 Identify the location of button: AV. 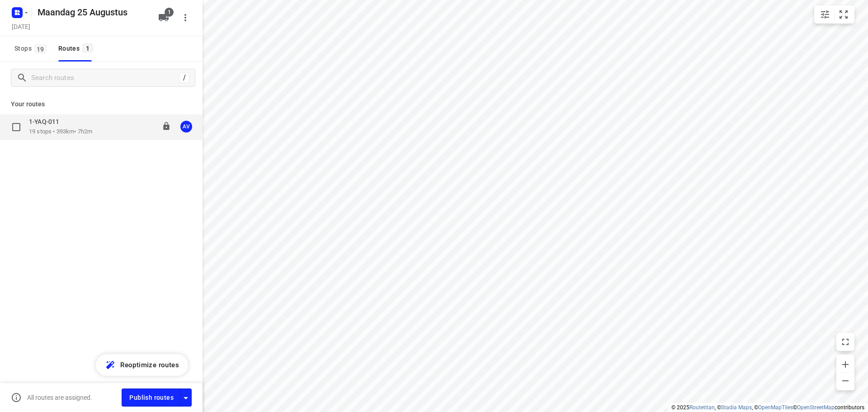
(186, 127).